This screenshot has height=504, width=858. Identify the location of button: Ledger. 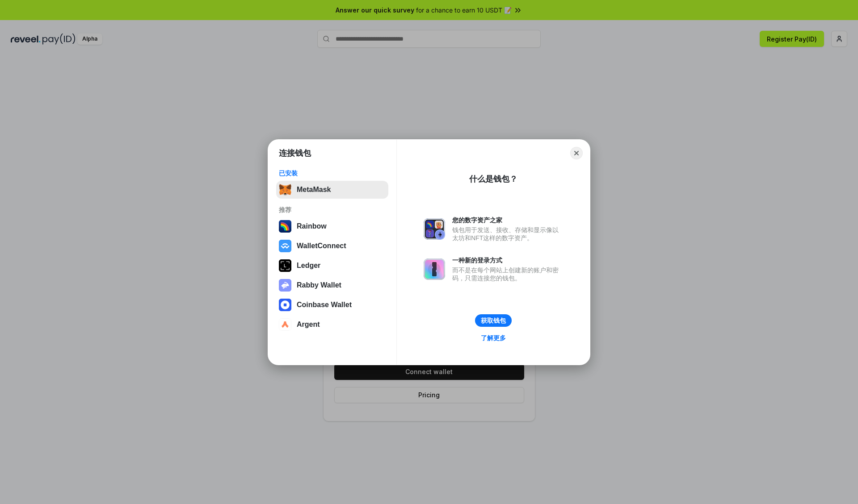
(332, 266).